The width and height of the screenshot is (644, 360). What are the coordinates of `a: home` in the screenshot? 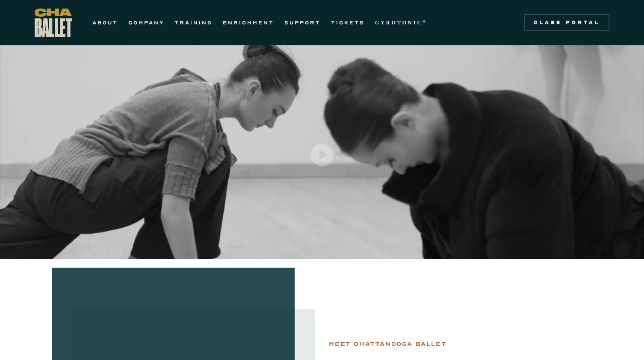 It's located at (53, 23).